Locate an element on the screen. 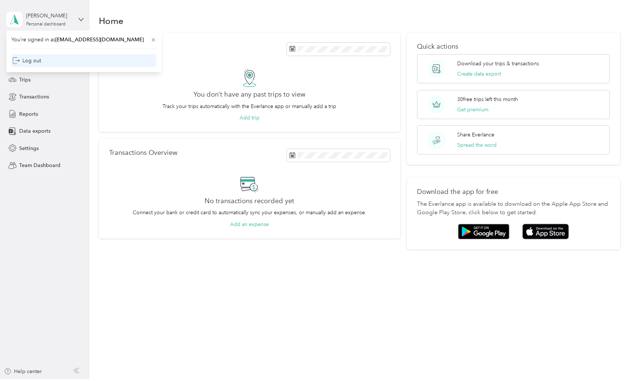 Image resolution: width=633 pixels, height=379 pixels. span: You’re signed in as is located at coordinates (84, 39).